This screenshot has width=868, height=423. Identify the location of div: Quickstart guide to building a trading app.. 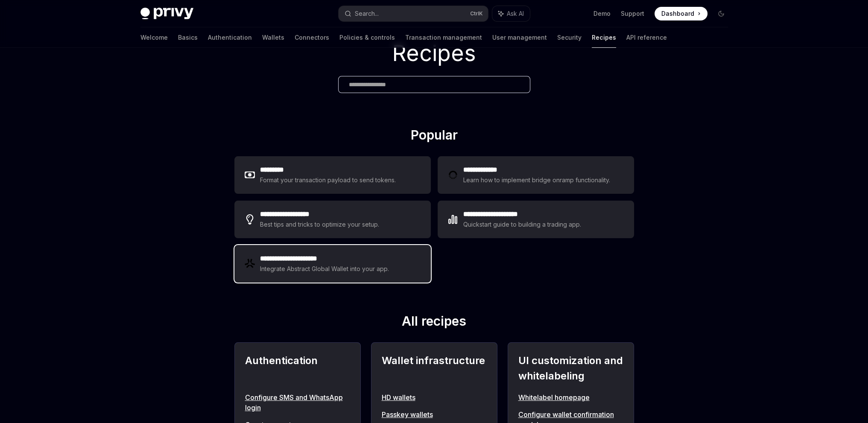
(522, 225).